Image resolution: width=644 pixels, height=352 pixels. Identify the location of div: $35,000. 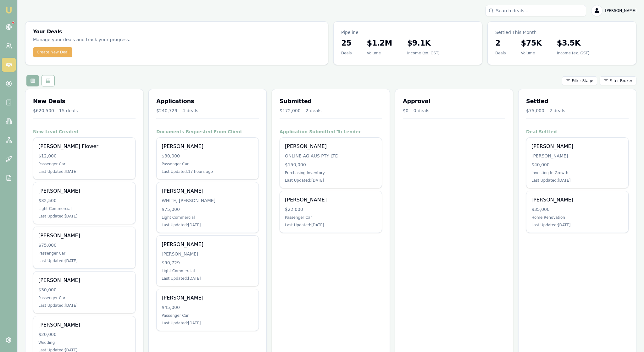
(577, 209).